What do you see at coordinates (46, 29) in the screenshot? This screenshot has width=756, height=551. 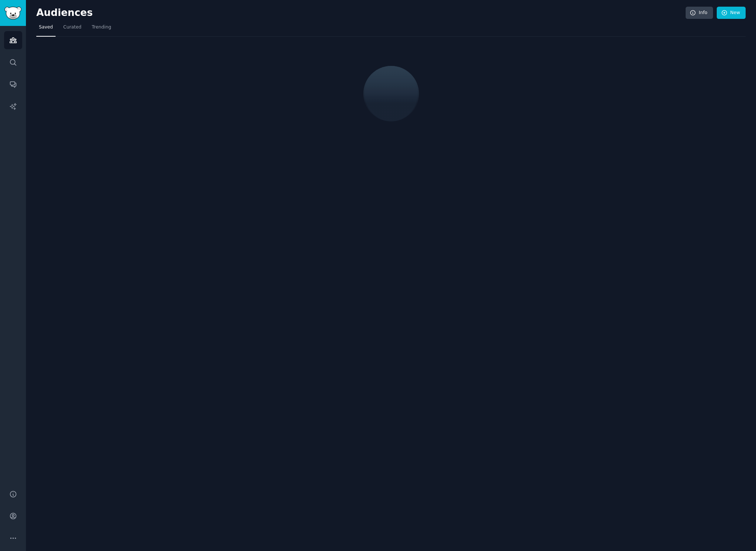 I see `a: Saved` at bounding box center [46, 29].